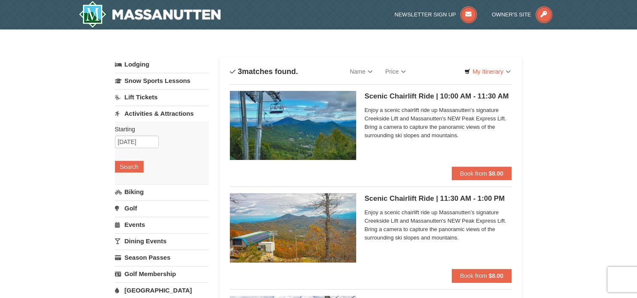  Describe the element at coordinates (293, 228) in the screenshot. I see `img: 24896431-13-a88f1aaf.jpg` at that location.